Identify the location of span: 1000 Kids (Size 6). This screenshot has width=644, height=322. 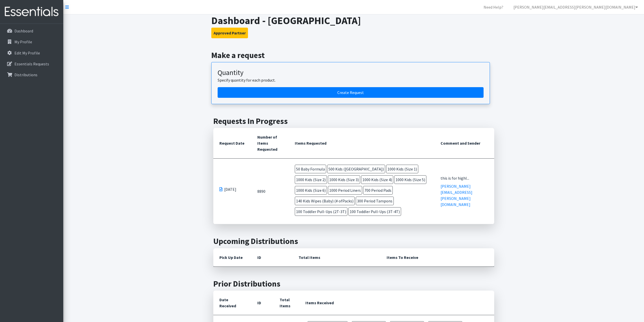
(311, 190).